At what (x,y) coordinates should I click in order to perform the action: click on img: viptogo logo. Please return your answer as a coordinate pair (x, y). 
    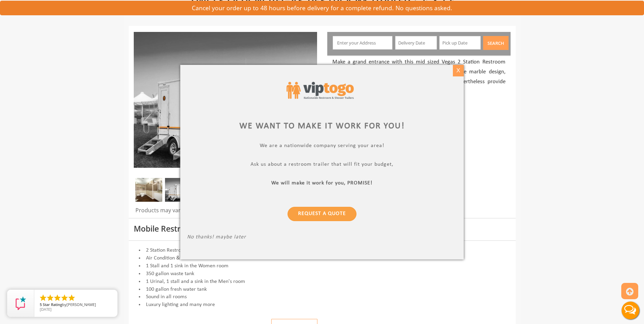
    Looking at the image, I should click on (320, 90).